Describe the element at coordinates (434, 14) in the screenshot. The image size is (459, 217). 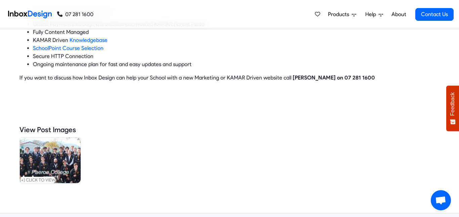
I see `a: Contact Us` at that location.